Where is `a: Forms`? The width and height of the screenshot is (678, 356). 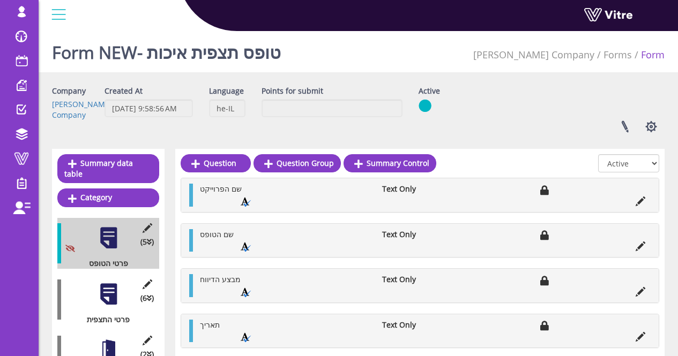
a: Forms is located at coordinates (618, 55).